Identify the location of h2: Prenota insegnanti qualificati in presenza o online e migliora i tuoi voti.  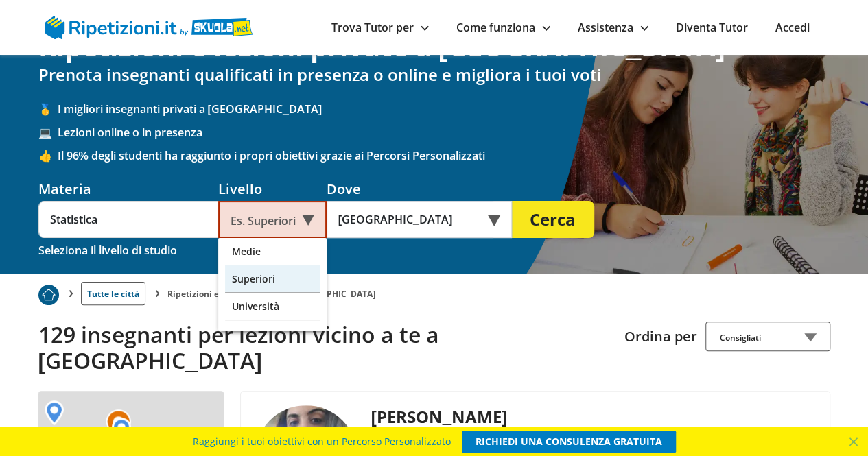
(434, 75).